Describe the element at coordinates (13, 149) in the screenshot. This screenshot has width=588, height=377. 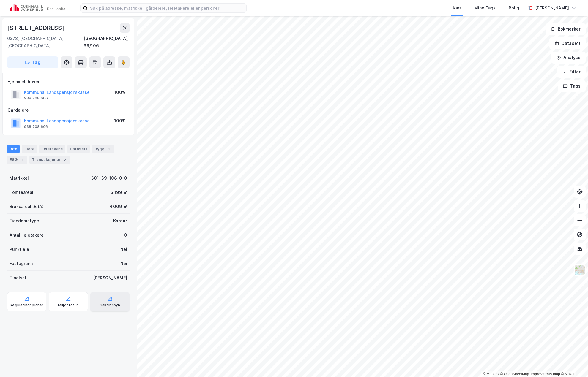
I see `div: Info` at that location.